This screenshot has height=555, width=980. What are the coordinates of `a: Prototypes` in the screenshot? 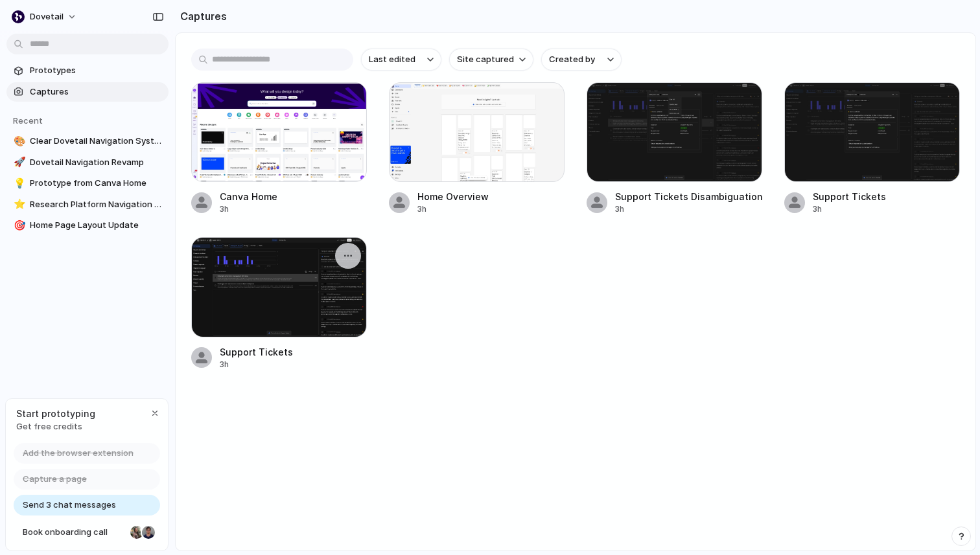 It's located at (88, 71).